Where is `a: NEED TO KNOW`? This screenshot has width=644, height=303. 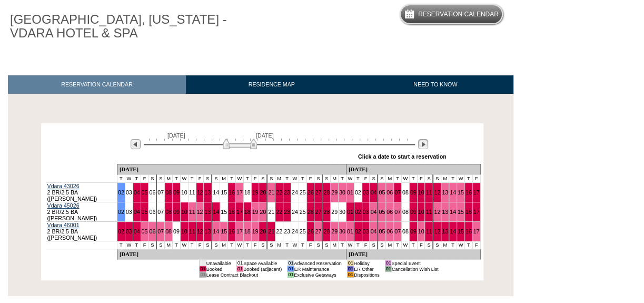
a: NEED TO KNOW is located at coordinates (435, 85).